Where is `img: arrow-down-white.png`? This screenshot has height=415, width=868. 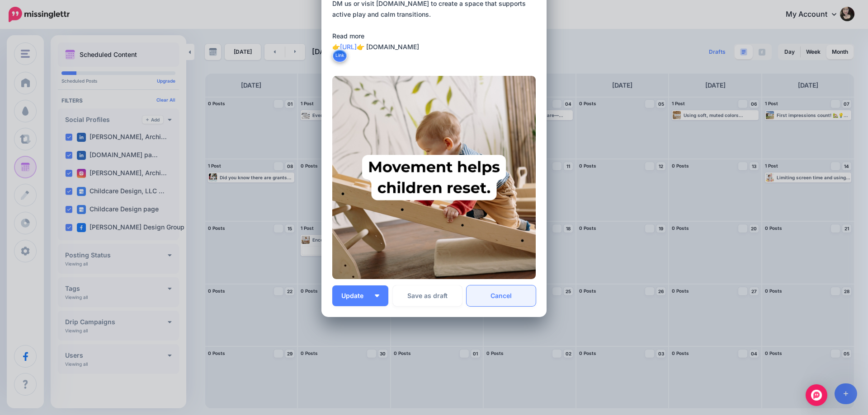
img: arrow-down-white.png is located at coordinates (377, 296).